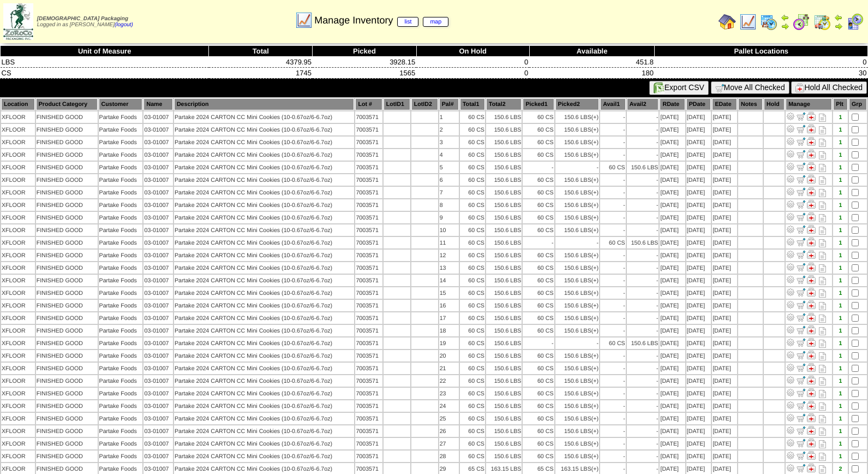 The width and height of the screenshot is (868, 474). I want to click on img: calendarinout.gif, so click(822, 22).